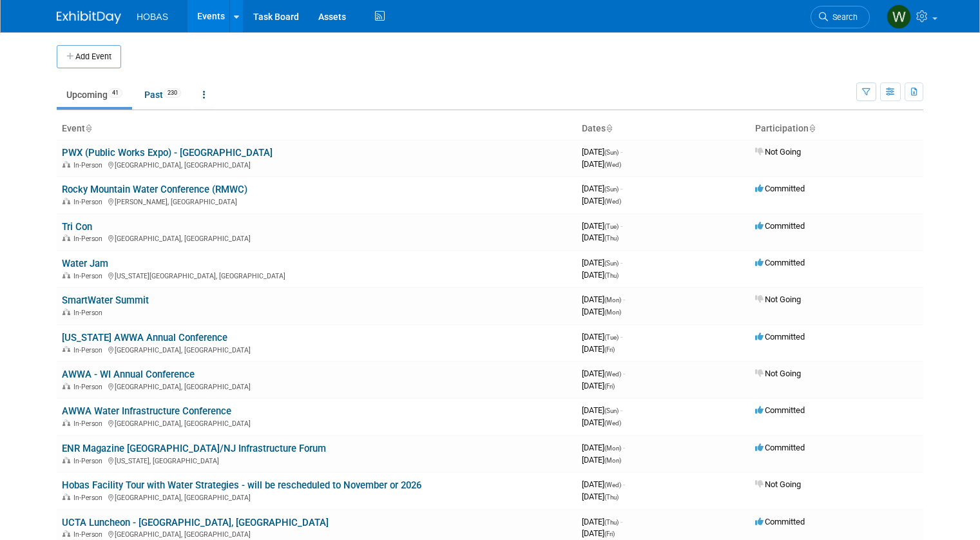 This screenshot has width=980, height=540. I want to click on span: HOBAS, so click(152, 17).